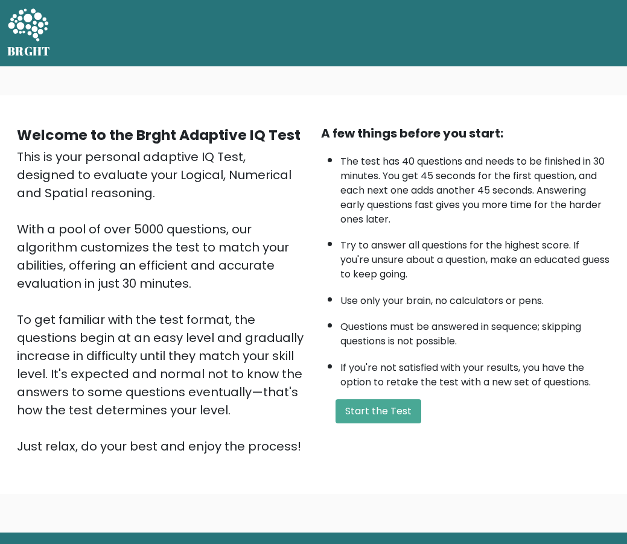  Describe the element at coordinates (162, 302) in the screenshot. I see `div: This is your personal adaptive IQ Test, designed to evaluate your Logical, Numerical and Spatial ...` at that location.